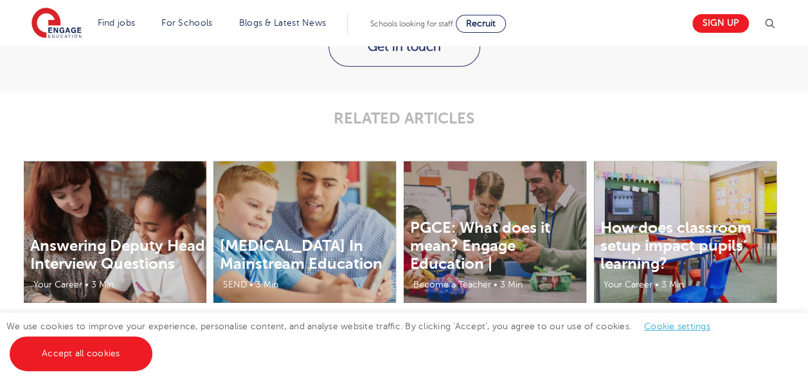 The width and height of the screenshot is (808, 382). Describe the element at coordinates (450, 284) in the screenshot. I see `li: Become a Teacher` at that location.